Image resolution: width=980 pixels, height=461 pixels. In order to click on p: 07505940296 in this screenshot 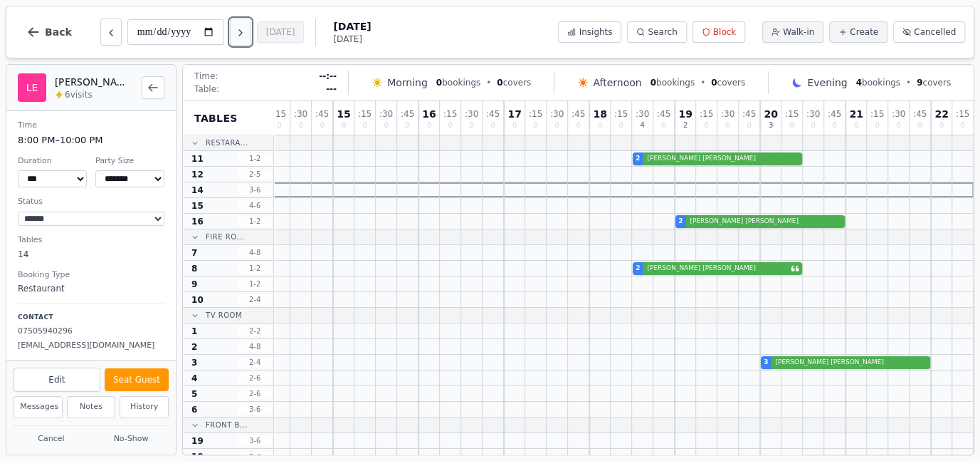, I will do `click(91, 331)`.